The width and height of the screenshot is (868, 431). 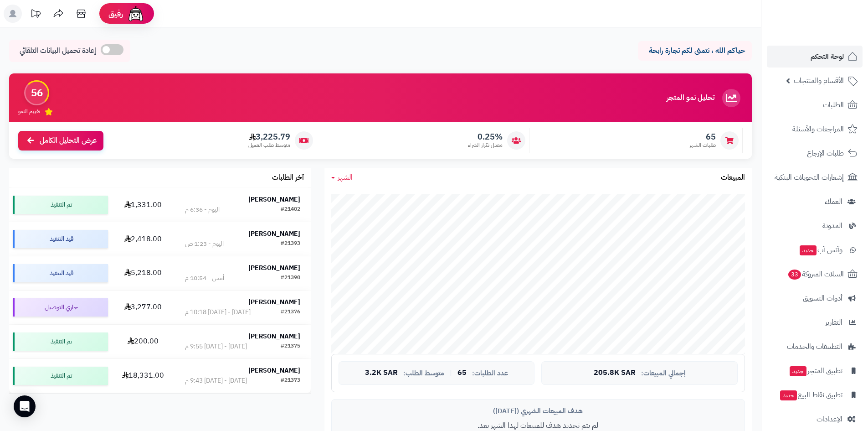 I want to click on a: عرض التحليل الكامل, so click(x=61, y=141).